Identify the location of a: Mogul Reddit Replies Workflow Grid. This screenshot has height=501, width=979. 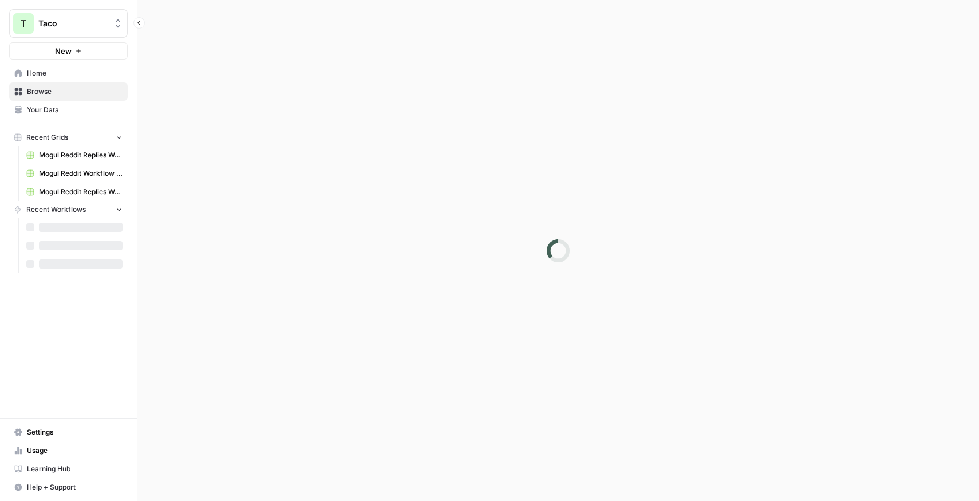
(74, 155).